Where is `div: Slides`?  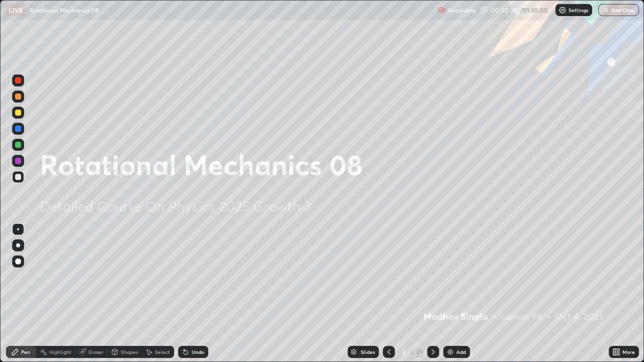 div: Slides is located at coordinates (367, 352).